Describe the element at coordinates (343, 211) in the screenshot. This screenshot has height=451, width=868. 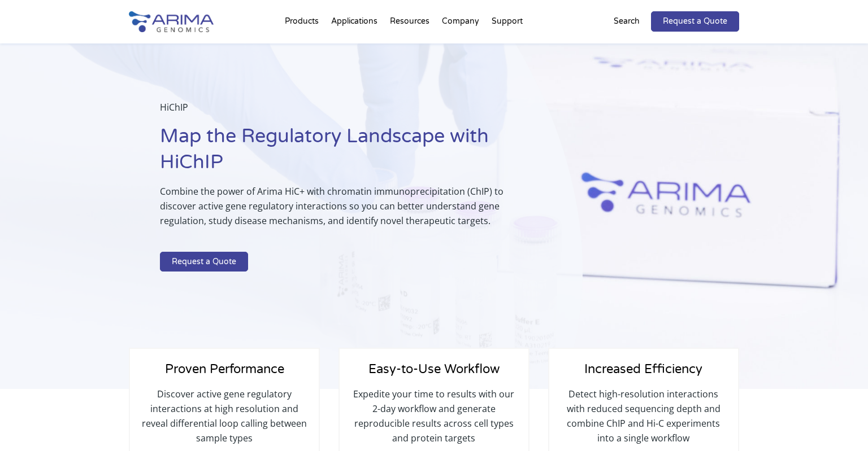
I see `p: Combine the power of Arima HiC+ with chromatin immunoprecipitation (ChIP) to discover active gene...` at that location.